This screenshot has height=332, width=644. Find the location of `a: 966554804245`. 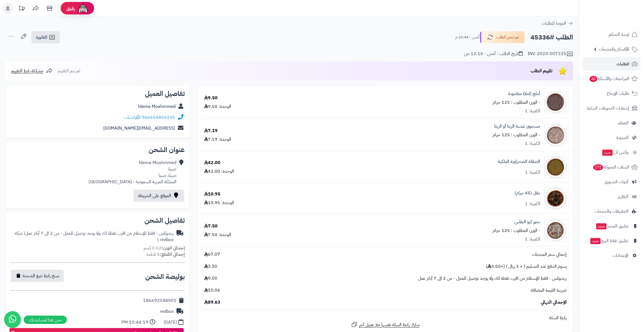

a: 966554804245 is located at coordinates (158, 118).